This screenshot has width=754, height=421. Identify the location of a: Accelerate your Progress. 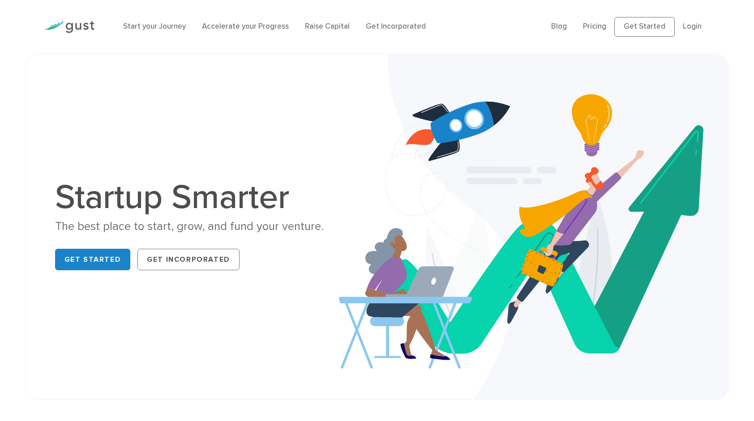
(245, 26).